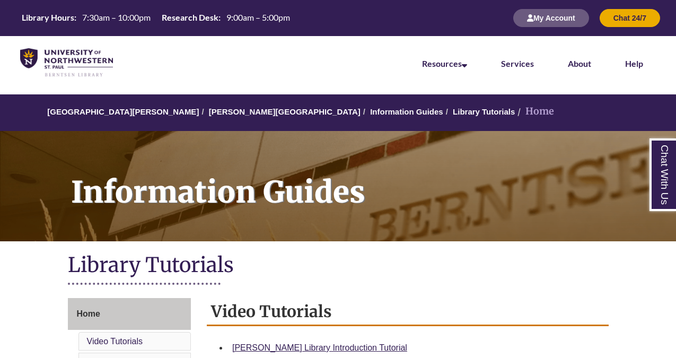 Image resolution: width=676 pixels, height=358 pixels. What do you see at coordinates (190, 17) in the screenshot?
I see `th: Research Desk:` at bounding box center [190, 17].